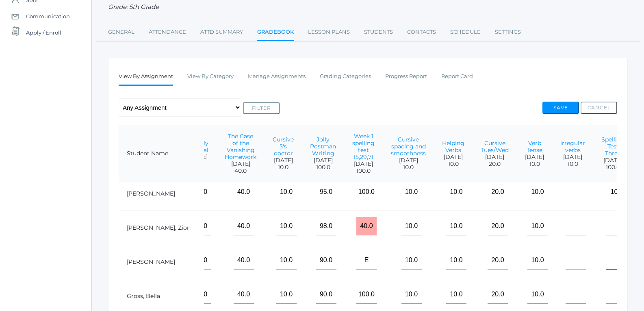 The image size is (644, 311). What do you see at coordinates (241, 171) in the screenshot?
I see `span: 40.0` at bounding box center [241, 171].